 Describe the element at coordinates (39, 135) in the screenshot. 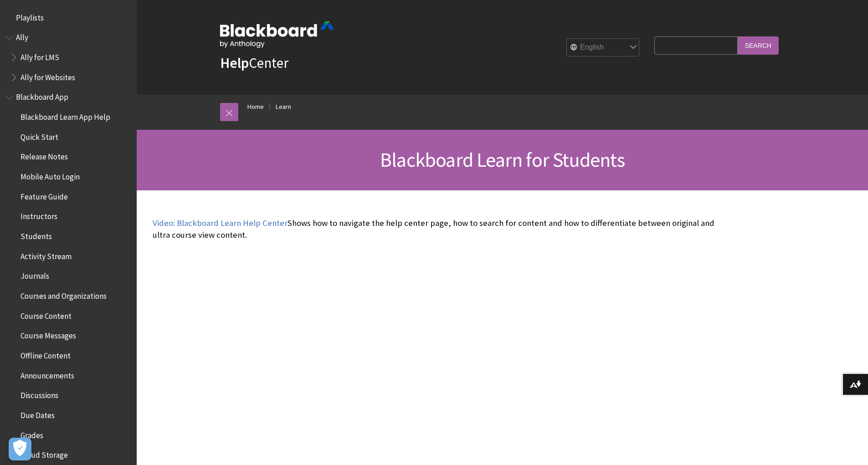

I see `span: Quick Start` at that location.